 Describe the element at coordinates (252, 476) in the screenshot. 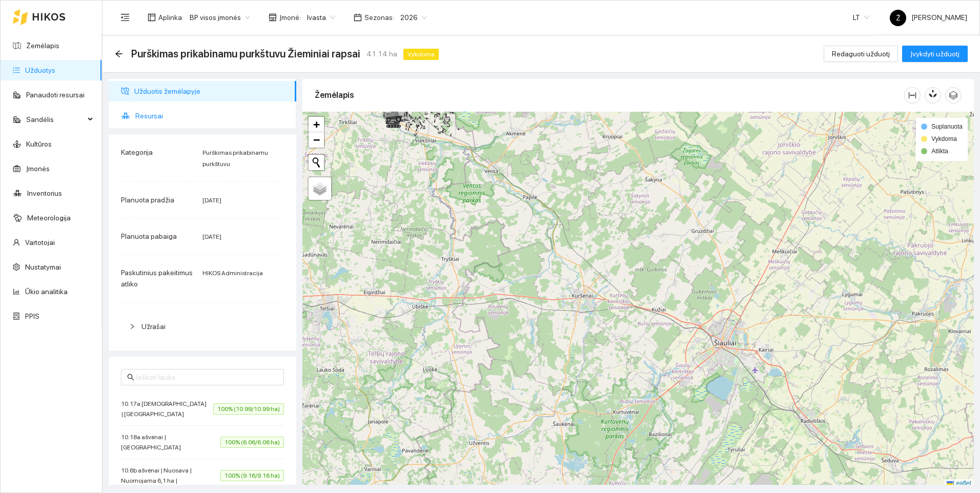

I see `span: 100% (9.16/9.16 ha)` at that location.